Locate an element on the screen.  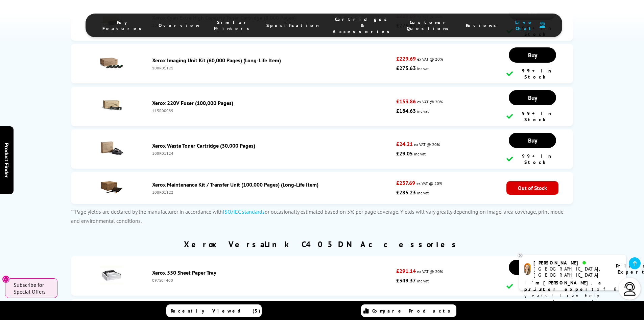
strong: £184.63 is located at coordinates (406, 111).